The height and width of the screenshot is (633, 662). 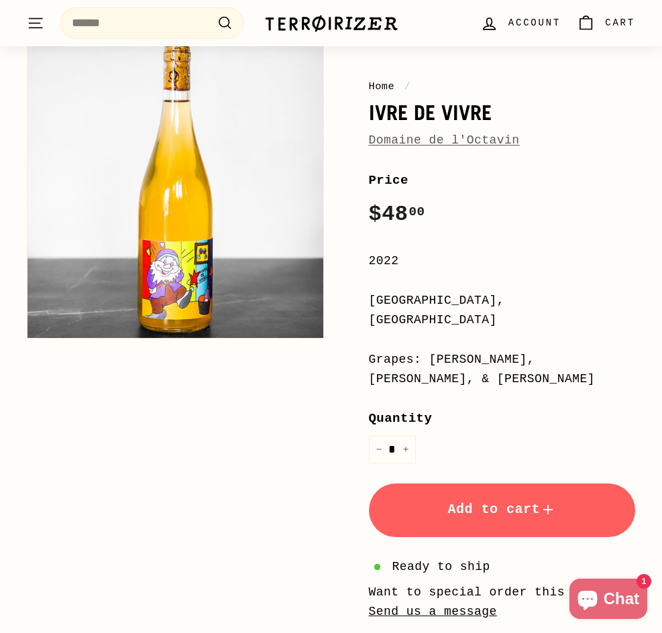 What do you see at coordinates (502, 86) in the screenshot?
I see `nav: breadcrumbs` at bounding box center [502, 86].